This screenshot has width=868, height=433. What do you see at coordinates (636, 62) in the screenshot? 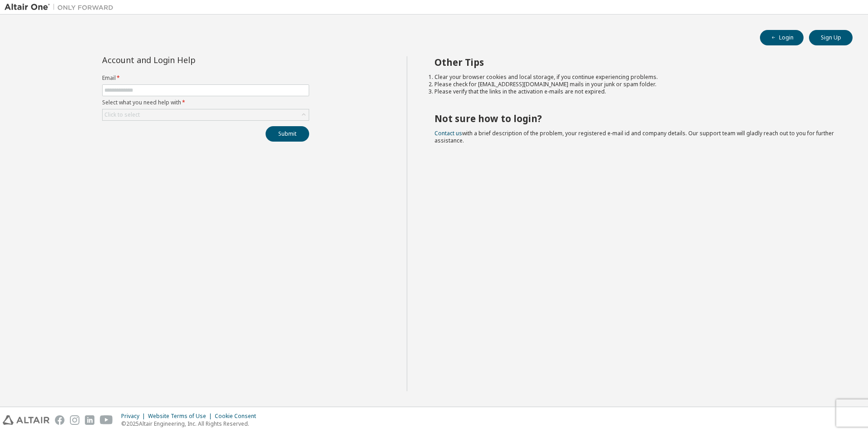
I see `h2: Other Tips` at bounding box center [636, 62].